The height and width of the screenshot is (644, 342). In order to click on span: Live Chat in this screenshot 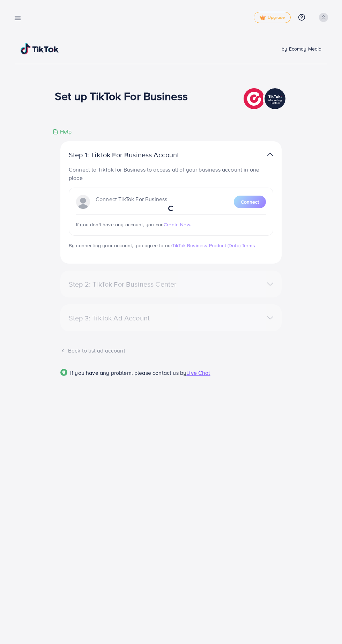, I will do `click(198, 373)`.